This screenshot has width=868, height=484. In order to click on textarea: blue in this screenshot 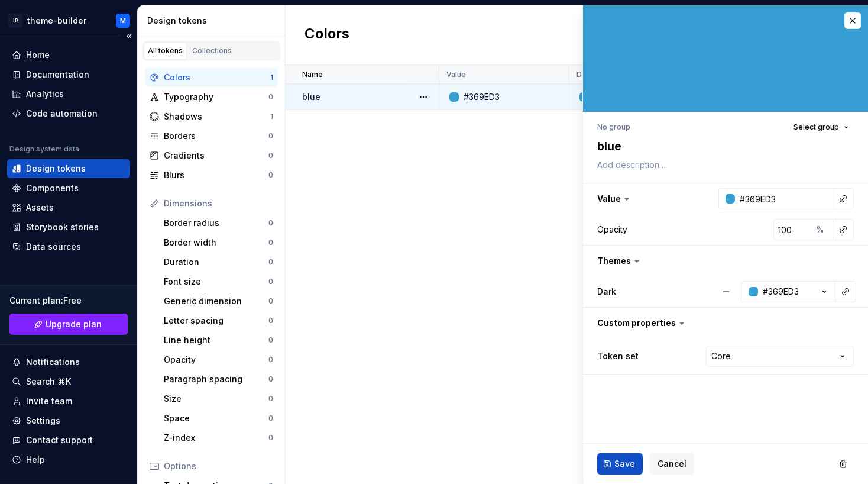, I will do `click(723, 146)`.